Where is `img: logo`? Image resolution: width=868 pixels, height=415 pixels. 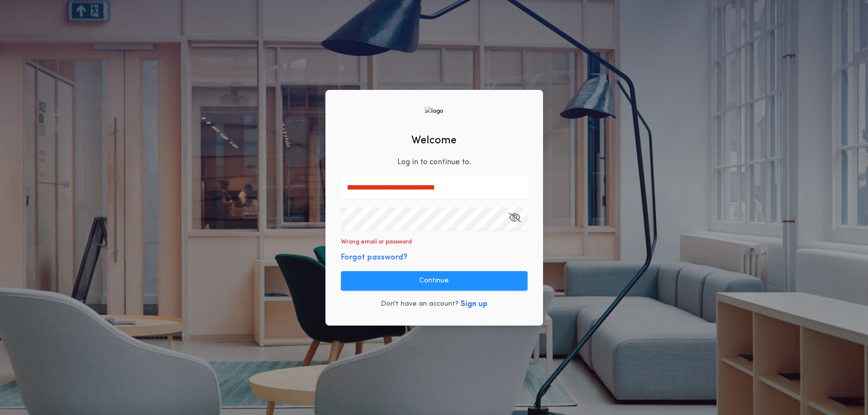 img: logo is located at coordinates (434, 111).